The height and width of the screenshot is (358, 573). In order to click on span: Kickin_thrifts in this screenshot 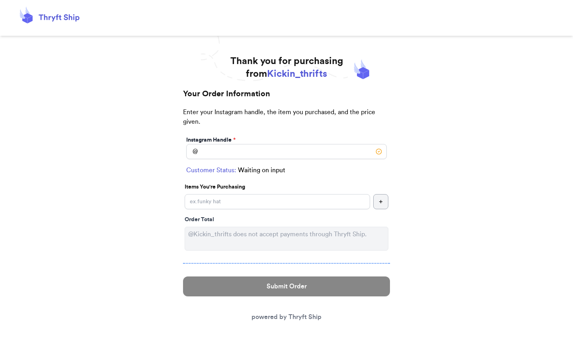, I will do `click(297, 74)`.